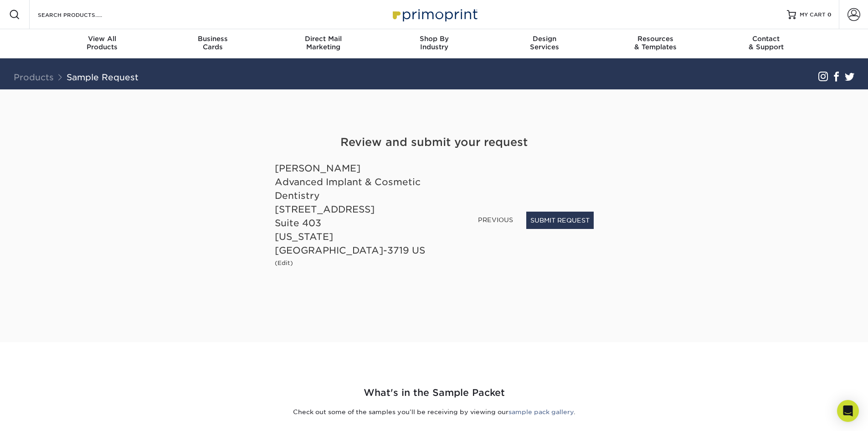  Describe the element at coordinates (284, 263) in the screenshot. I see `small: (Edit)` at that location.